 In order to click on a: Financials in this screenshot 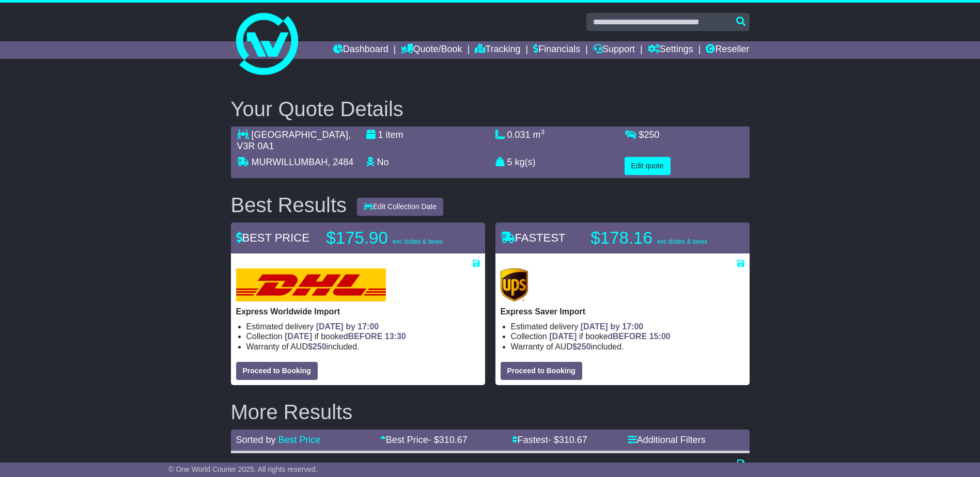, I will do `click(556, 50)`.